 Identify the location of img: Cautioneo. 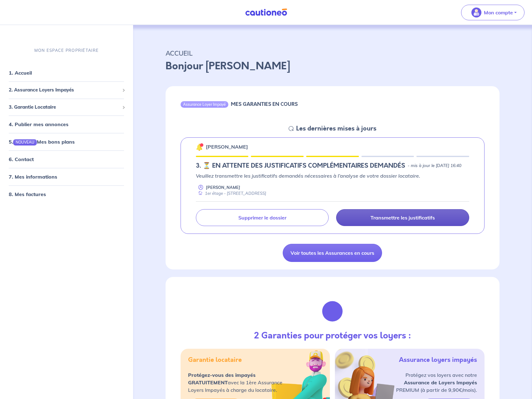
(266, 12).